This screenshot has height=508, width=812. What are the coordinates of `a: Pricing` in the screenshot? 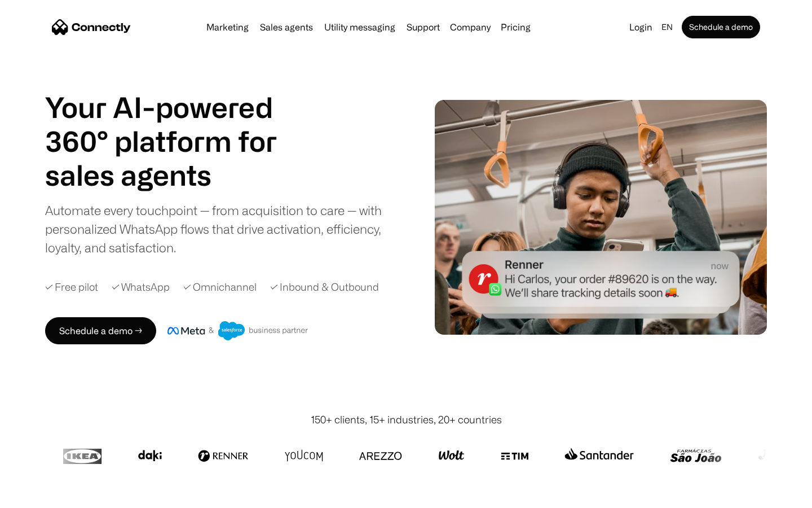 It's located at (515, 27).